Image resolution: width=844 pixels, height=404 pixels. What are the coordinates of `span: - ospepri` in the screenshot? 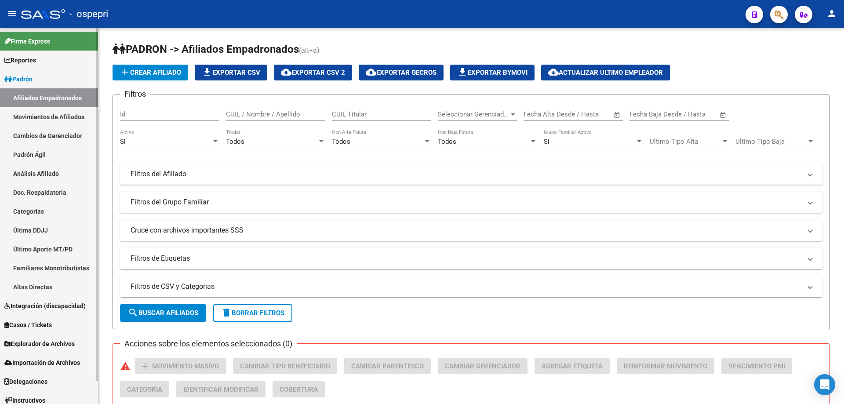 It's located at (89, 14).